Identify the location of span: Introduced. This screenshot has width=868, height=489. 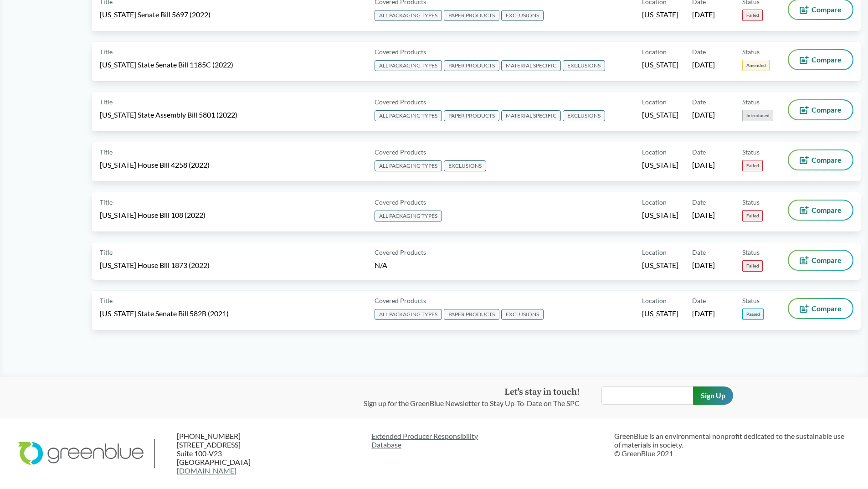
(757, 115).